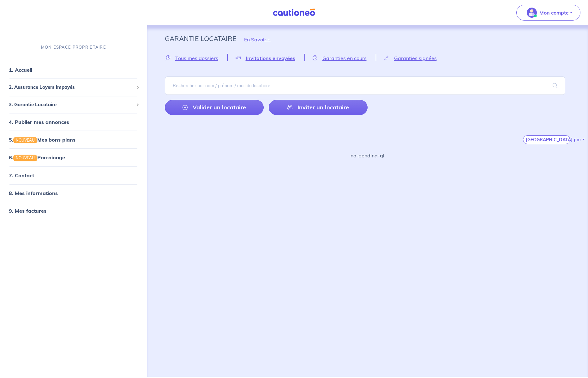 The width and height of the screenshot is (588, 378). Describe the element at coordinates (39, 122) in the screenshot. I see `a: 4. Publier mes annonces` at that location.